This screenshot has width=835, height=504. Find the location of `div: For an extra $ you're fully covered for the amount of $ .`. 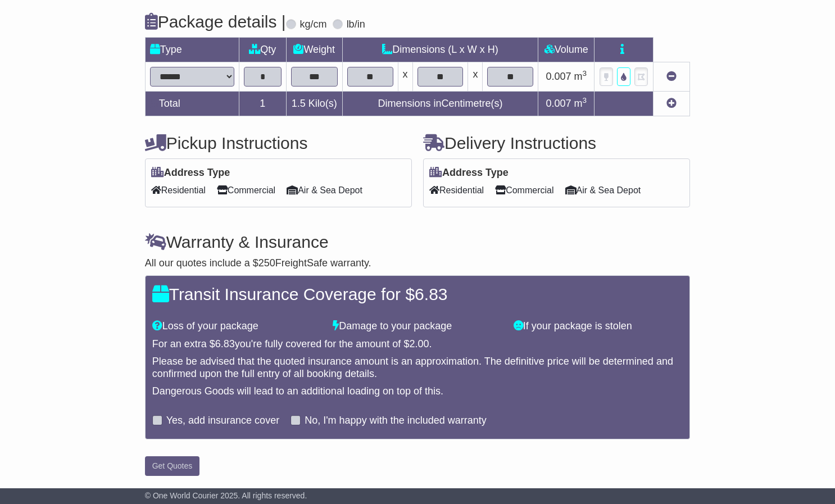

div: For an extra $ you're fully covered for the amount of $ . is located at coordinates (418, 345).